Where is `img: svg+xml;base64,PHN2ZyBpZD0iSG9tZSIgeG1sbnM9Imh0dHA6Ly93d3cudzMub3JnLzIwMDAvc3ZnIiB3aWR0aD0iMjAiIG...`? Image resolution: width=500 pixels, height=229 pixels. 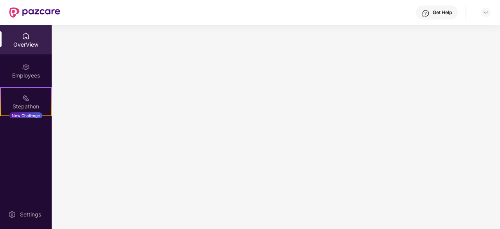 img: svg+xml;base64,PHN2ZyBpZD0iSG9tZSIgeG1sbnM9Imh0dHA6Ly93d3cudzMub3JnLzIwMDAvc3ZnIiB3aWR0aD0iMjAiIG... is located at coordinates (26, 36).